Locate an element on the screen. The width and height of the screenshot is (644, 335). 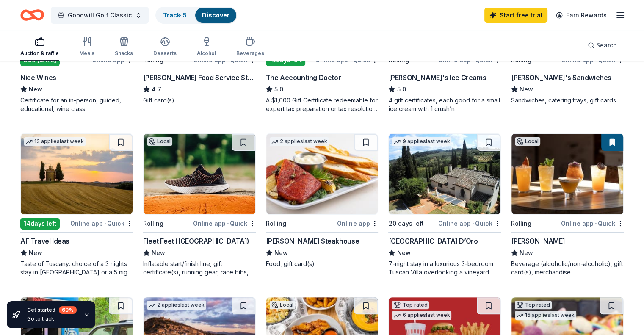
a: Home is located at coordinates (32, 15).